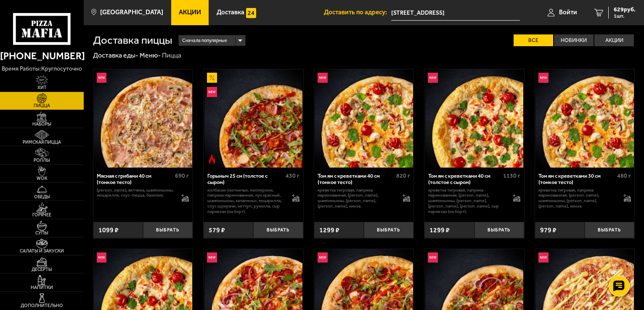 The width and height of the screenshot is (644, 310). What do you see at coordinates (511, 175) in the screenshot?
I see `span: 1130 г` at bounding box center [511, 175].